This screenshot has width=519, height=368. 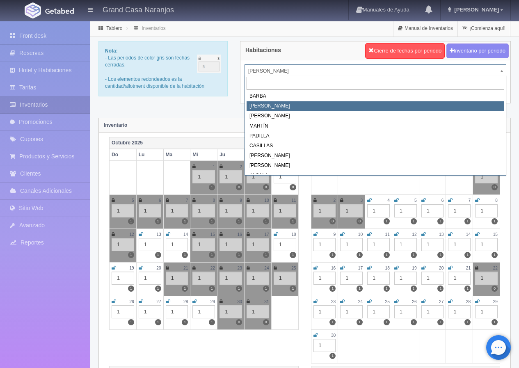 What do you see at coordinates (375, 126) in the screenshot?
I see `div: MARTÍN` at bounding box center [375, 126].